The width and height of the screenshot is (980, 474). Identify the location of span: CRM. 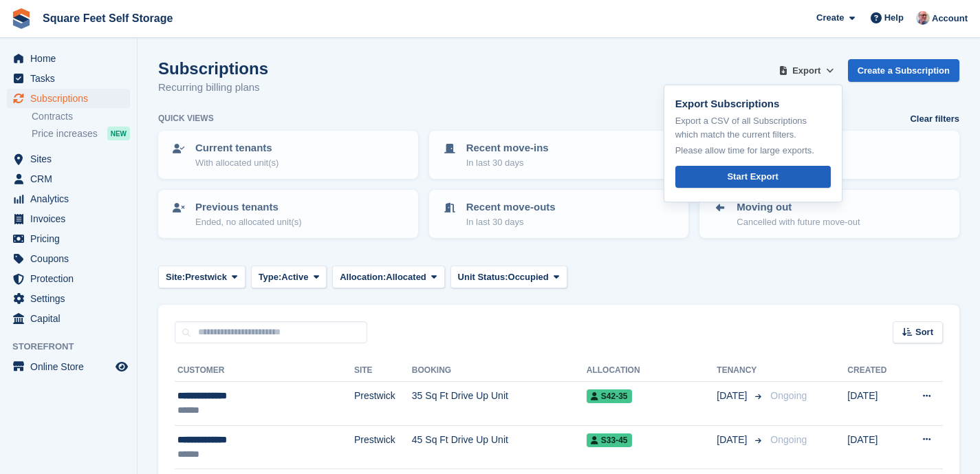
(72, 179).